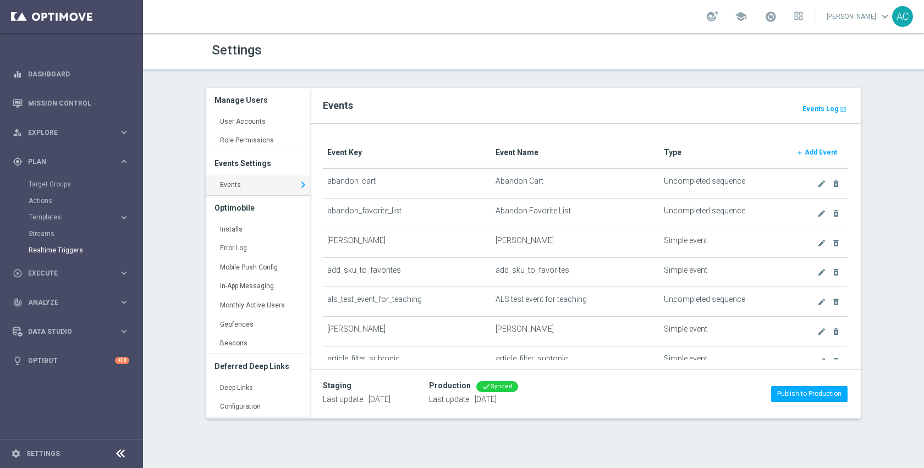 This screenshot has height=468, width=924. I want to click on div: AC, so click(902, 16).